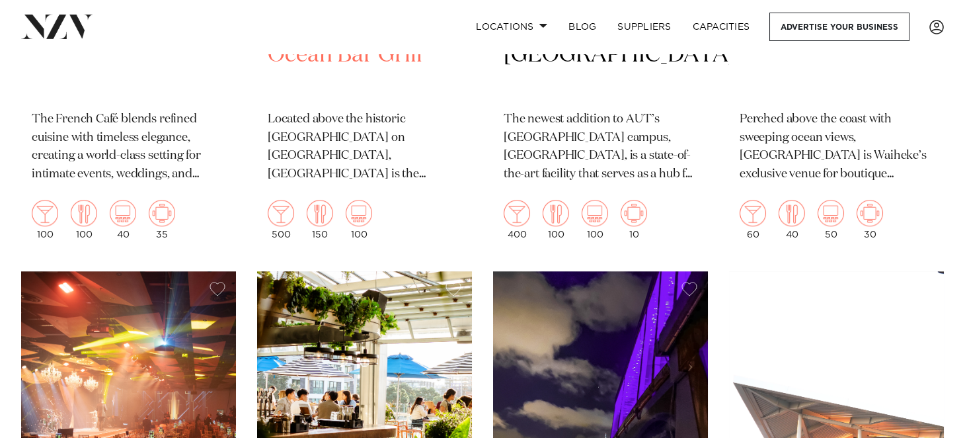  What do you see at coordinates (162, 220) in the screenshot?
I see `div: 35` at bounding box center [162, 220].